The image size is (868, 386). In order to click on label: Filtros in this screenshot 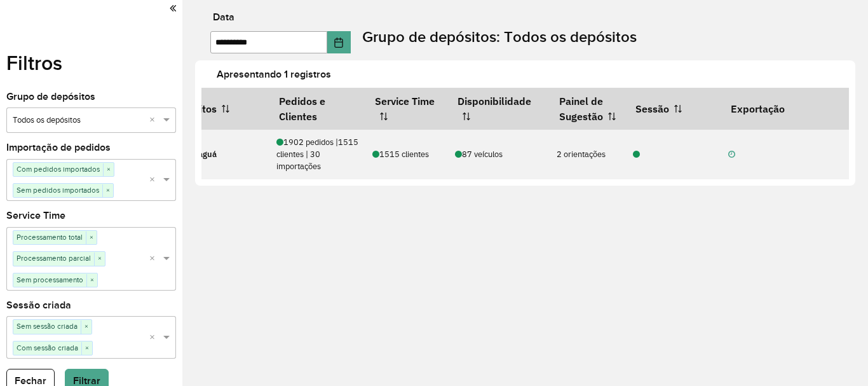, I will do `click(35, 63)`.